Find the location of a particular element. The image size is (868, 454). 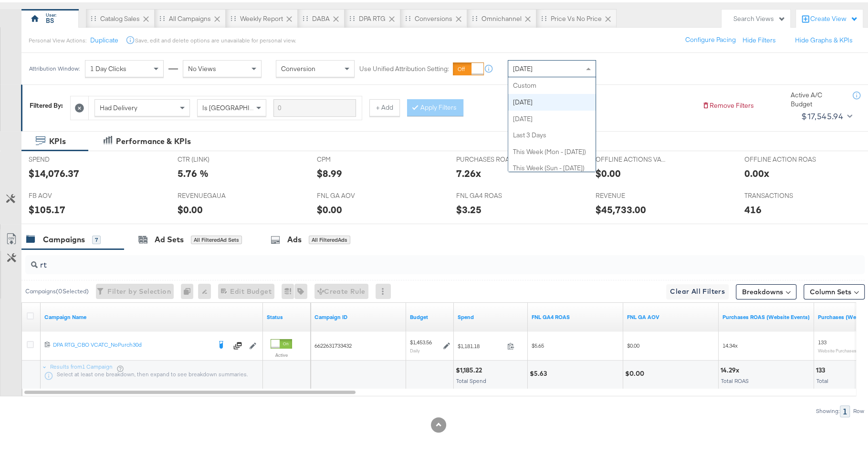

div: 416 is located at coordinates (753, 207).